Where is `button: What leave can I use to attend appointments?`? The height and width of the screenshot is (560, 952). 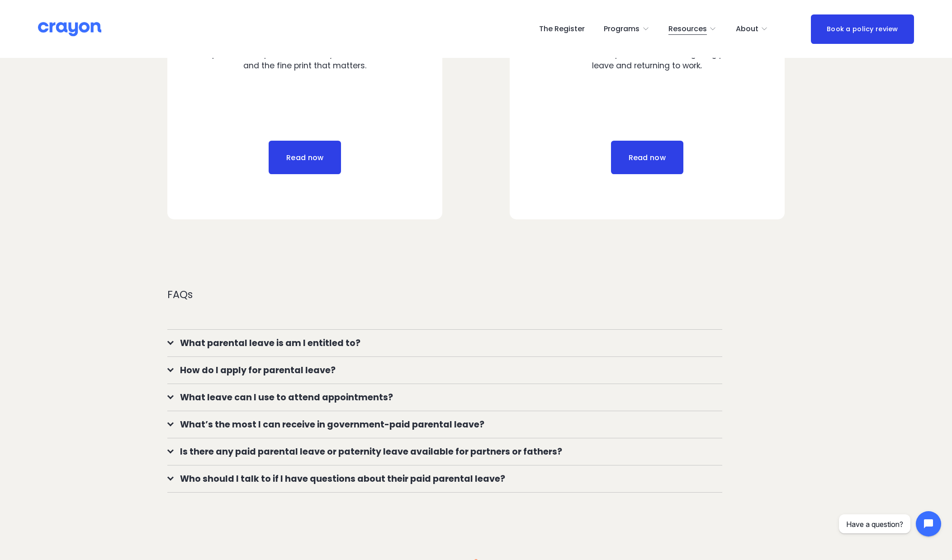
button: What leave can I use to attend appointments? is located at coordinates (444, 397).